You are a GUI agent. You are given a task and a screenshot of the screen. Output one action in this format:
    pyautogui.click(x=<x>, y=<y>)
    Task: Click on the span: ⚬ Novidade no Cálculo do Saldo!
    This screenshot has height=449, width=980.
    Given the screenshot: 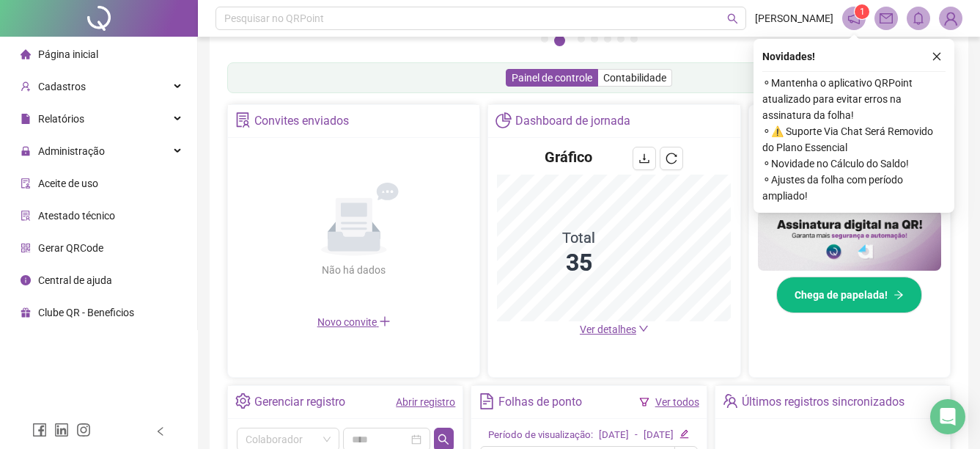 What is the action you would take?
    pyautogui.click(x=854, y=164)
    